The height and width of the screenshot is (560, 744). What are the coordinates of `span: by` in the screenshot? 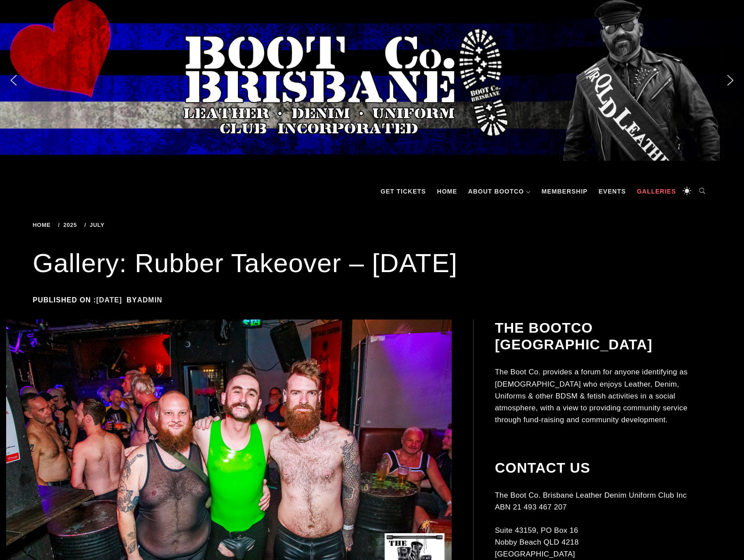 It's located at (147, 300).